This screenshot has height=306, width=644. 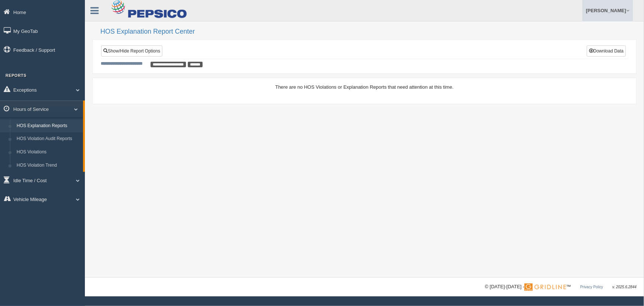 What do you see at coordinates (364, 86) in the screenshot?
I see `div: There are no HOS Violations or Explanation Reports that need attention at this time.` at bounding box center [364, 86].